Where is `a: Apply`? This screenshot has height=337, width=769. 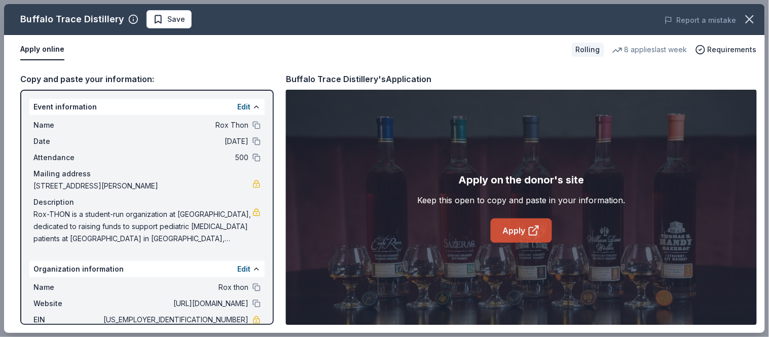
a: Apply is located at coordinates (521, 231).